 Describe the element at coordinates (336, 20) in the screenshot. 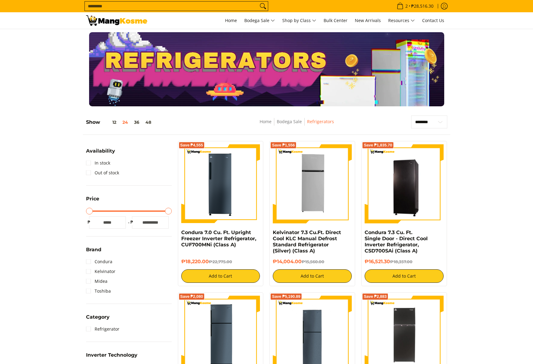

I see `span: Bulk Center` at that location.